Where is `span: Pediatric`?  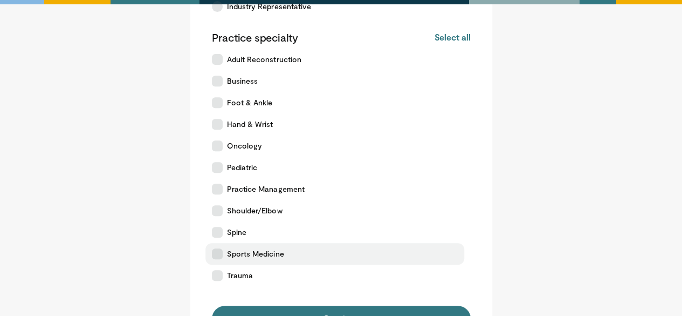
span: Pediatric is located at coordinates (242, 167).